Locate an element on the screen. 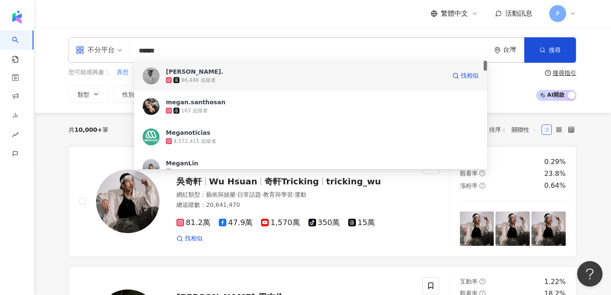 This screenshot has height=295, width=611. div: 0.29% is located at coordinates (555, 162).